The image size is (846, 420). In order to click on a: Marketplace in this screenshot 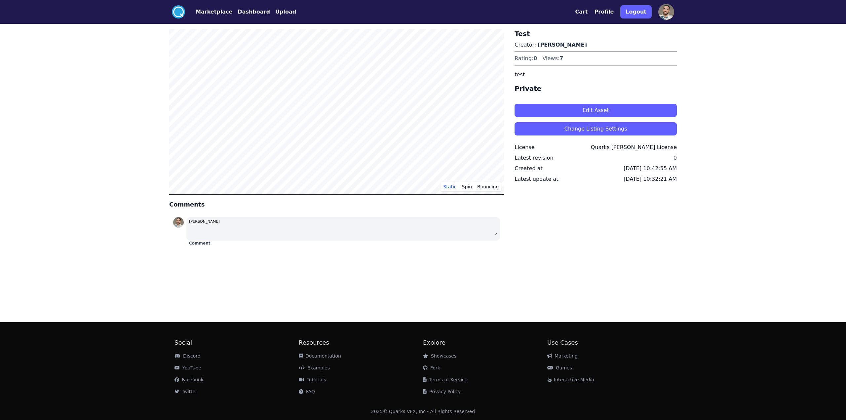, I will do `click(208, 12)`.